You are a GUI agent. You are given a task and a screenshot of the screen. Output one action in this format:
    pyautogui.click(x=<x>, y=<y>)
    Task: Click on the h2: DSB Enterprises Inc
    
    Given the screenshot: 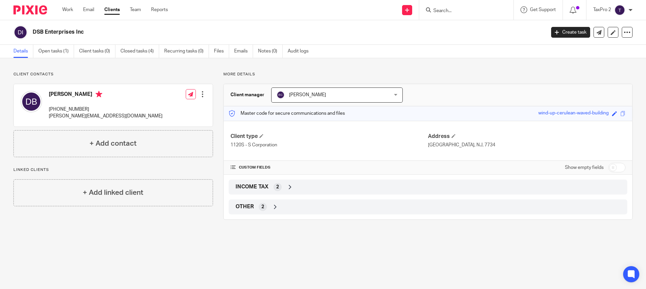 What is the action you would take?
    pyautogui.click(x=236, y=32)
    